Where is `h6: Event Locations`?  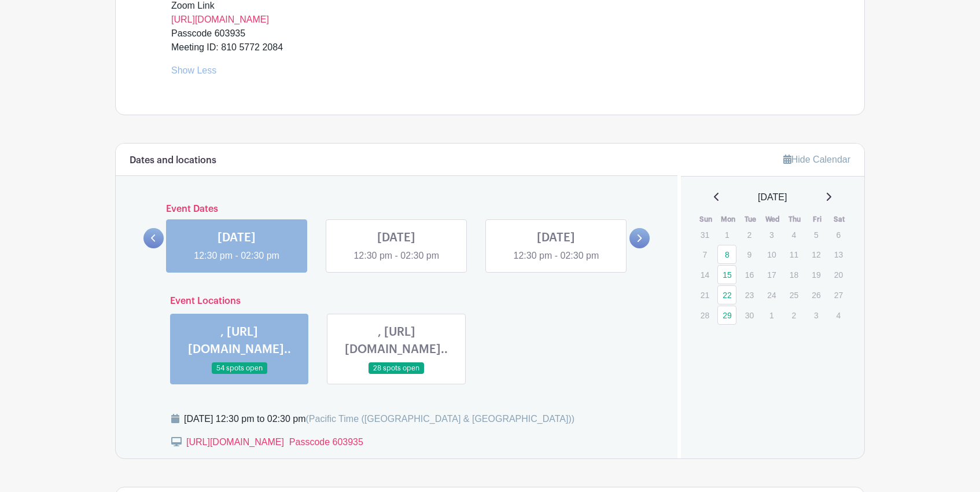 h6: Event Locations is located at coordinates (396, 301).